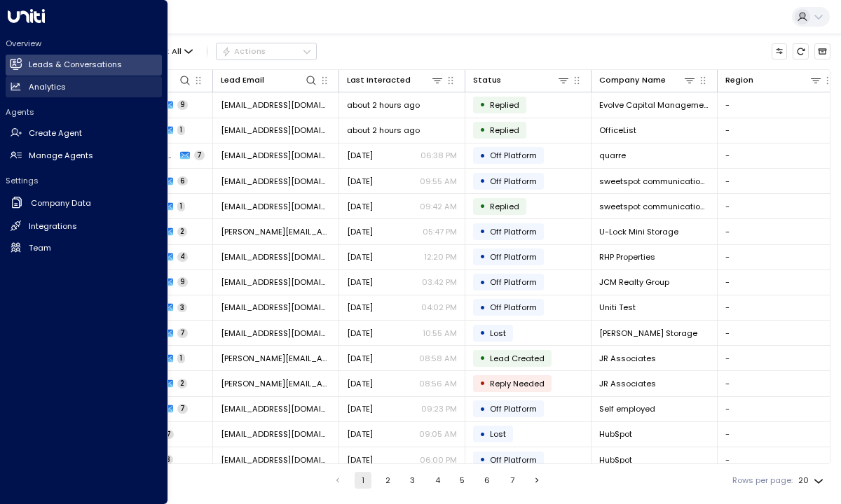 The height and width of the screenshot is (504, 841). I want to click on span: Jul 23, 2025, so click(359, 434).